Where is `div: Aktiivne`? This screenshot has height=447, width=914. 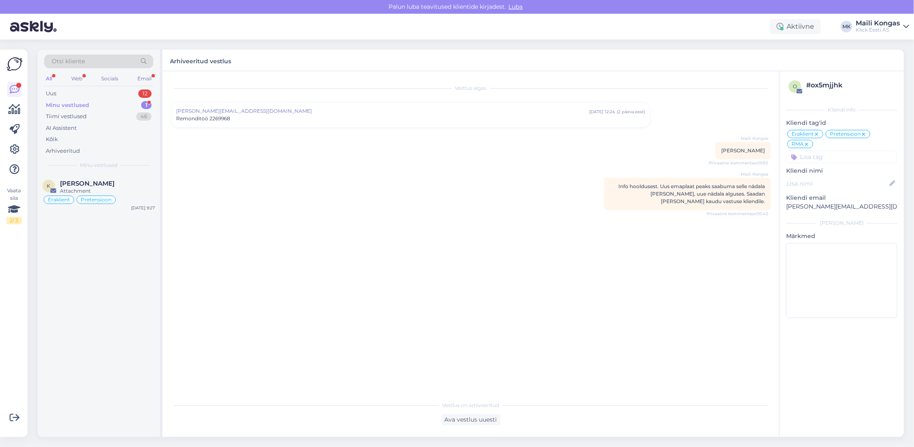
div: Aktiivne is located at coordinates (795, 27).